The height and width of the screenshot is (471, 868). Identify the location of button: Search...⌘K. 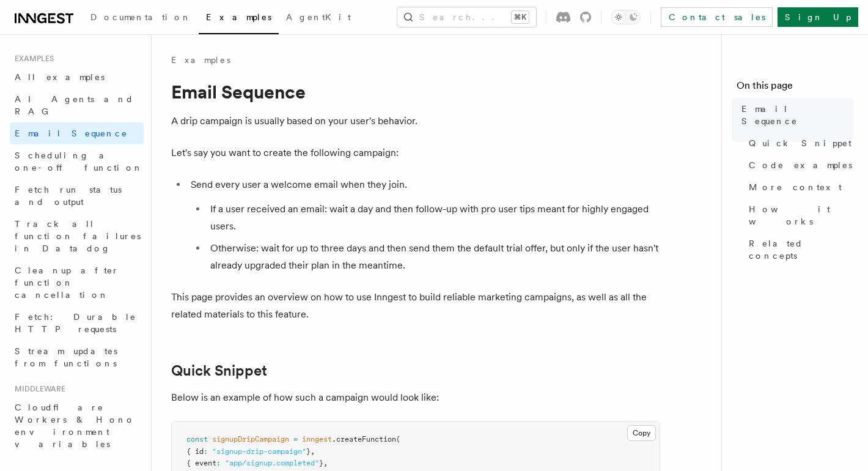
(466, 17).